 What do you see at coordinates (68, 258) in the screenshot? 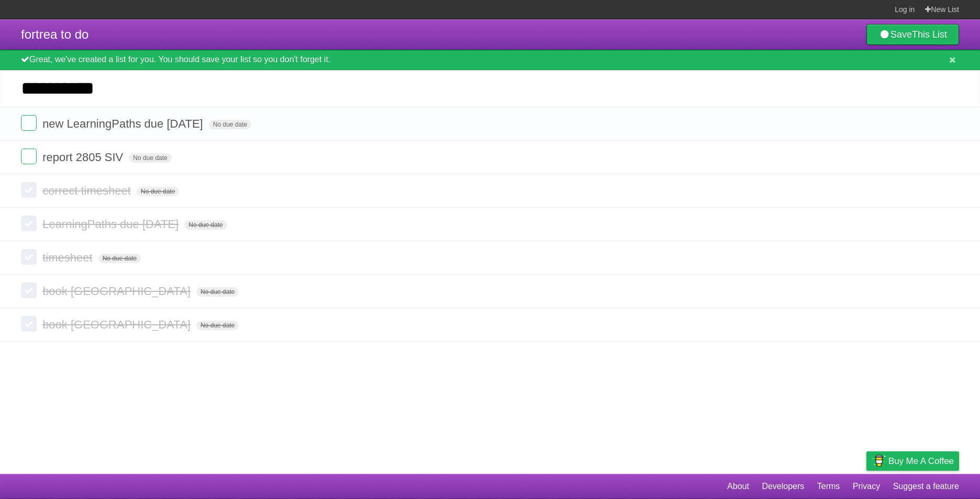
I see `span: timesheet` at bounding box center [68, 258].